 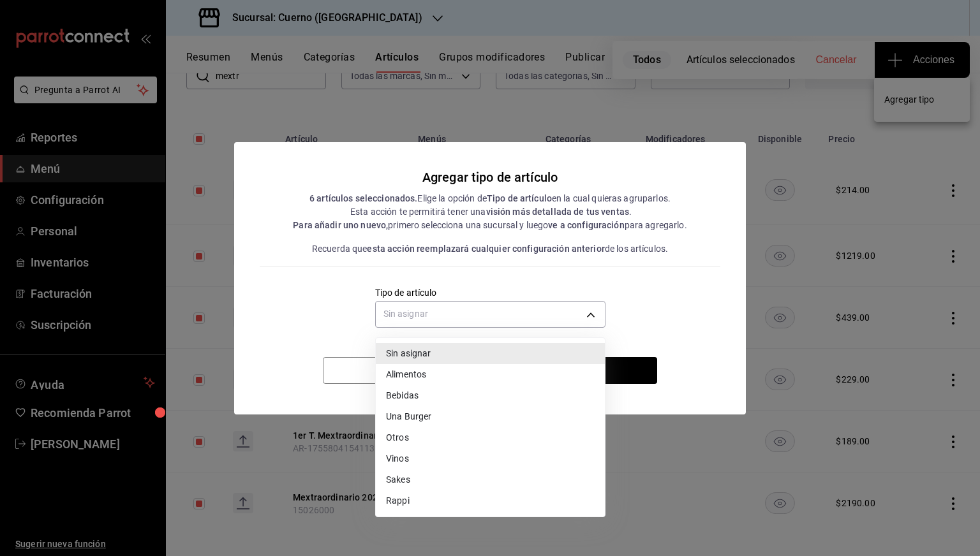 I want to click on li: Alimentos, so click(x=490, y=374).